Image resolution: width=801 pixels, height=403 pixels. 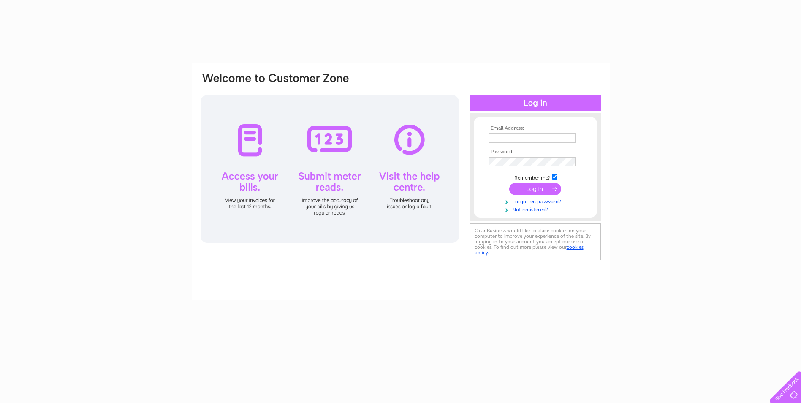 I want to click on div: Clear Business would like to place cookies on your computer to improve your experience of the sit..., so click(x=535, y=241).